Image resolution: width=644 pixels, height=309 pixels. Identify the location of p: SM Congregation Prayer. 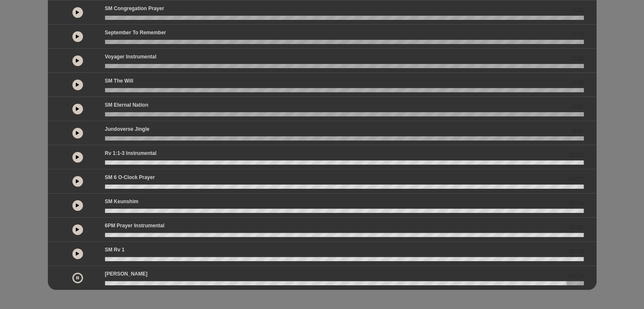
(134, 8).